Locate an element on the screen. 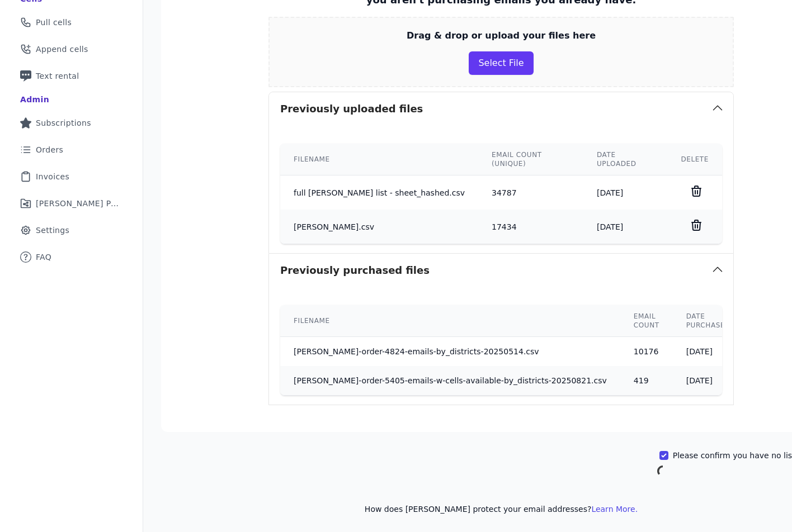  span: Pull cells is located at coordinates (54, 22).